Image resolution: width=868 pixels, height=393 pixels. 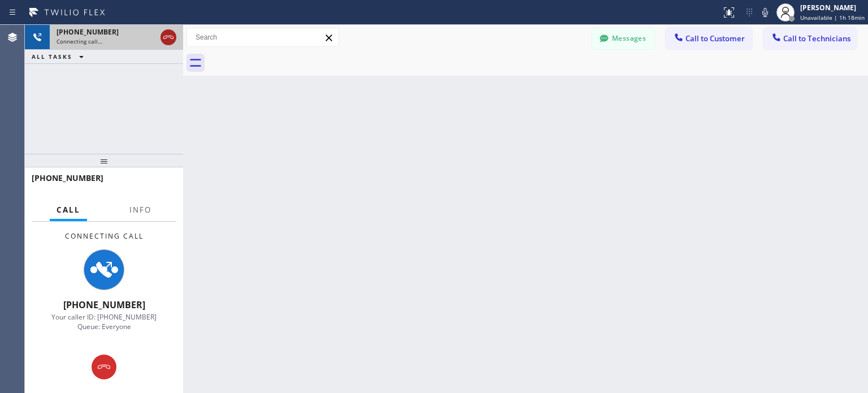 I want to click on span: ALL TASKS, so click(x=52, y=57).